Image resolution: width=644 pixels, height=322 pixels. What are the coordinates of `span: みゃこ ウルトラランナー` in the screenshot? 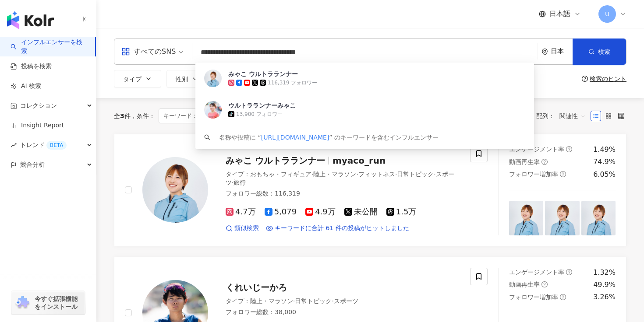 It's located at (275, 161).